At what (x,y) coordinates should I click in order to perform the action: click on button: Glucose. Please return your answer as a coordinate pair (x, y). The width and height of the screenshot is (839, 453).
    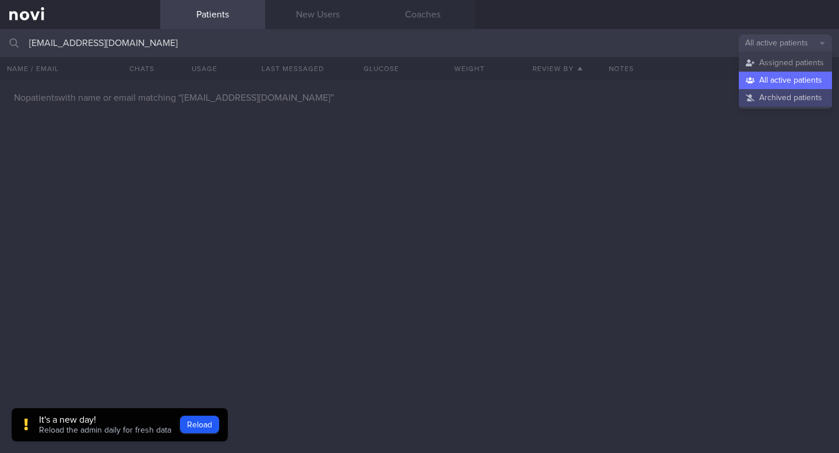
    Looking at the image, I should click on (381, 69).